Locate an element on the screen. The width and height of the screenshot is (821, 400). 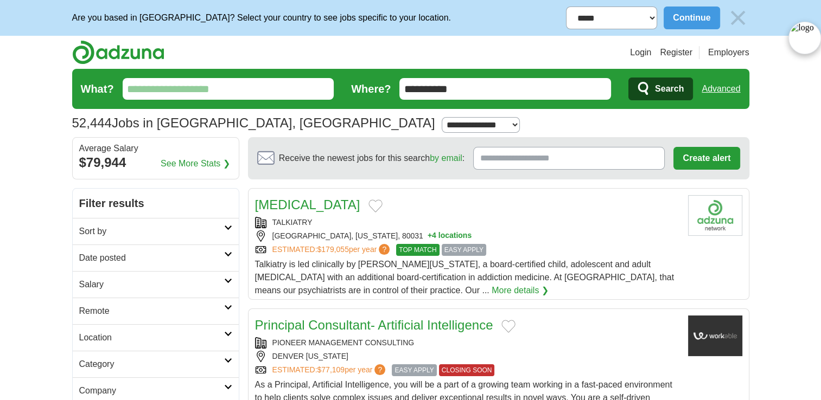
button: +4 locations is located at coordinates (449, 236).